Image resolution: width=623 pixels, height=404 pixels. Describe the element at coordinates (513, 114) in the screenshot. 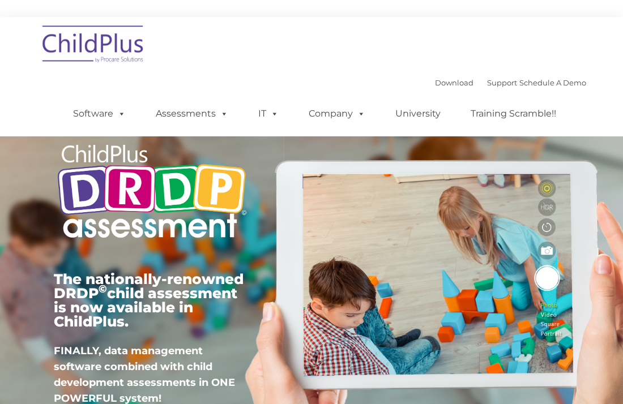

I see `a: Training Scramble!!` at that location.